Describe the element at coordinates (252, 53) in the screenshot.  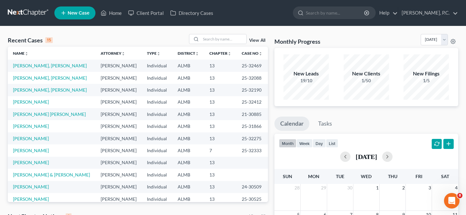
I see `a: Case Nounfold_more` at that location.